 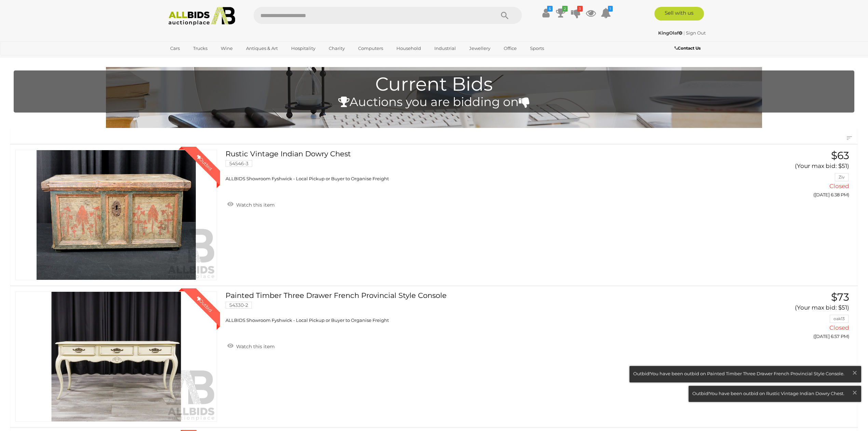 I want to click on b: Contact Us, so click(x=688, y=48).